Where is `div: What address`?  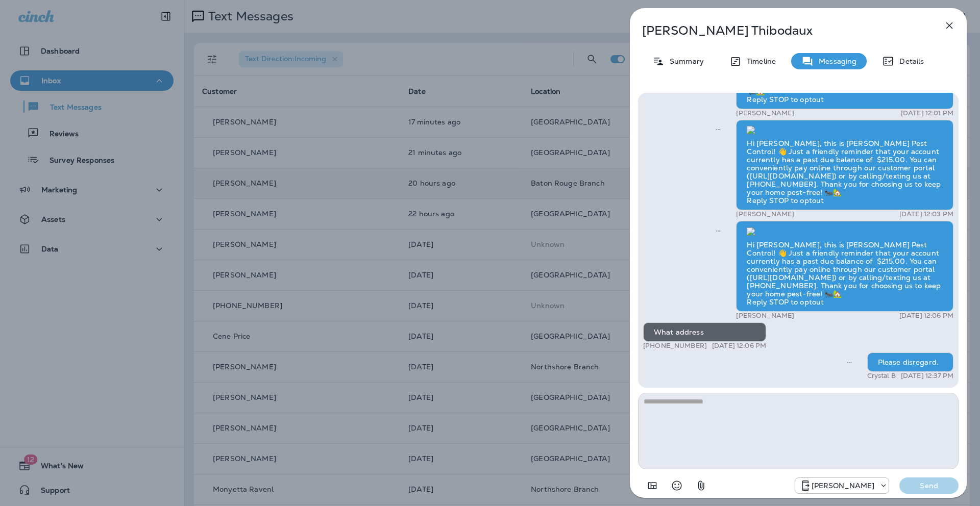
div: What address is located at coordinates (704, 332).